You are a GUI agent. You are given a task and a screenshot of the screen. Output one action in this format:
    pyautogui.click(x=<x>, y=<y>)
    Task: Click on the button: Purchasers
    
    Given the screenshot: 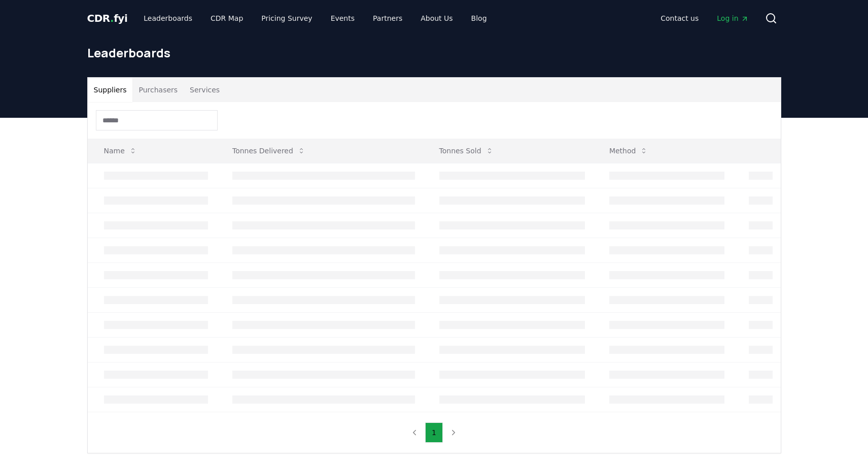 What is the action you would take?
    pyautogui.click(x=158, y=90)
    